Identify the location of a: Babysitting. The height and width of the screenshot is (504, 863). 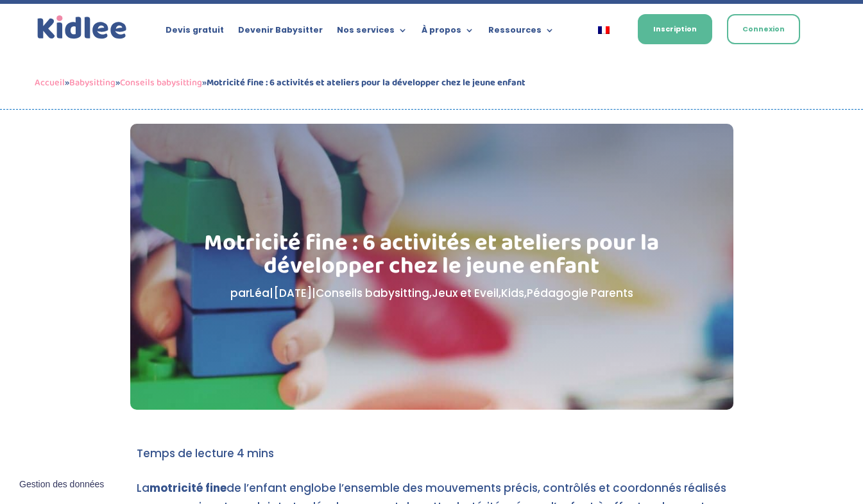
(92, 82).